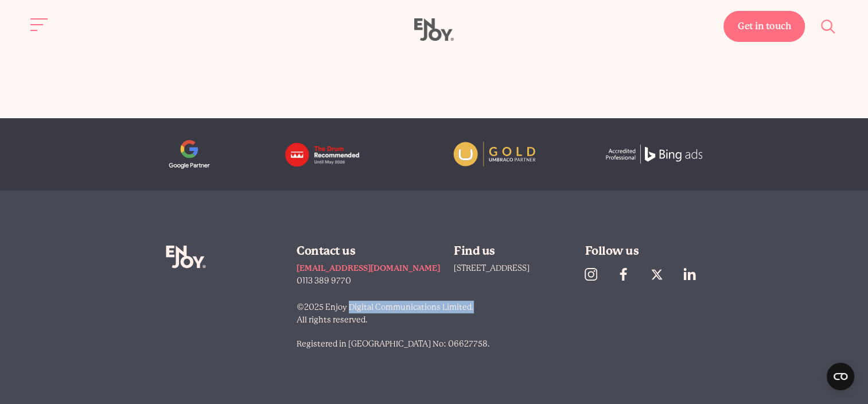  Describe the element at coordinates (660, 274) in the screenshot. I see `a: Follow us on Twitter` at that location.